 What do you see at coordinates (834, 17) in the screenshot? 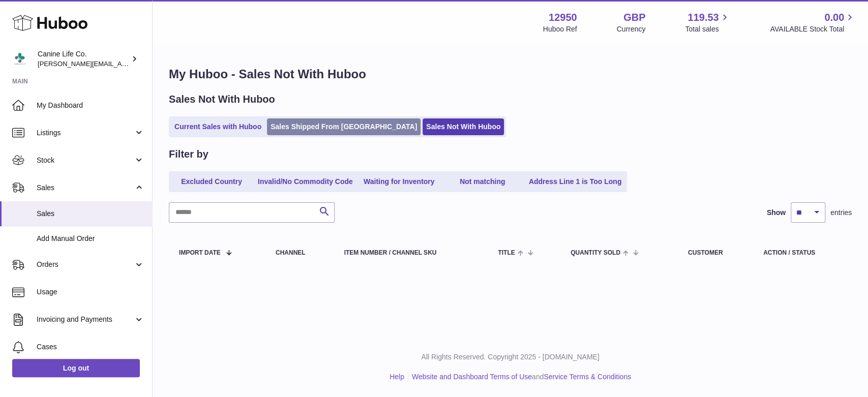
I see `span: 0.00` at bounding box center [834, 17].